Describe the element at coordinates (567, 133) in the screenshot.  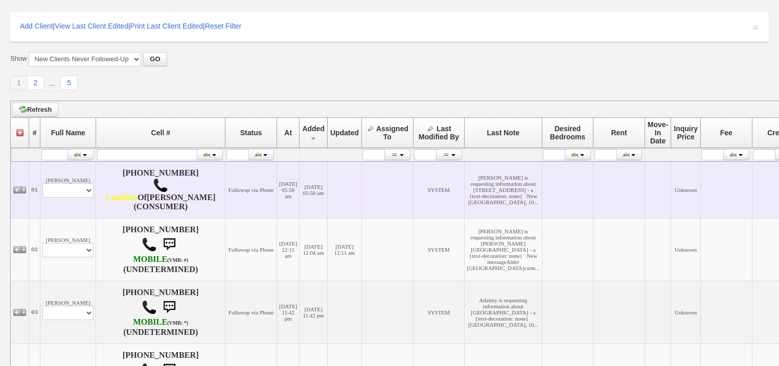
I see `span: Desired Bedrooms` at that location.